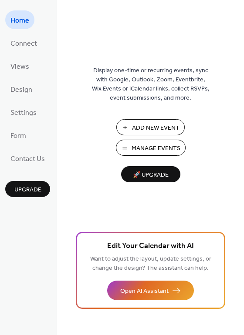 Image resolution: width=244 pixels, height=335 pixels. Describe the element at coordinates (156, 149) in the screenshot. I see `span: Manage Events` at that location.